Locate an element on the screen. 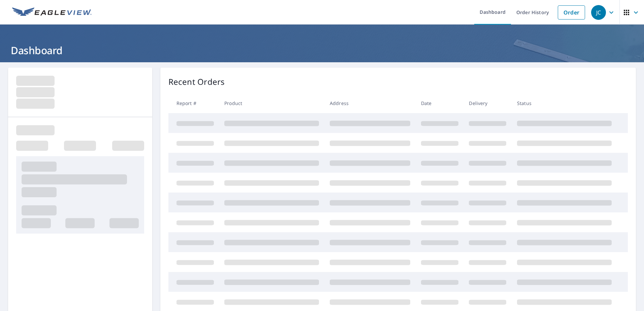 The image size is (644, 311). th: Product is located at coordinates (271, 103).